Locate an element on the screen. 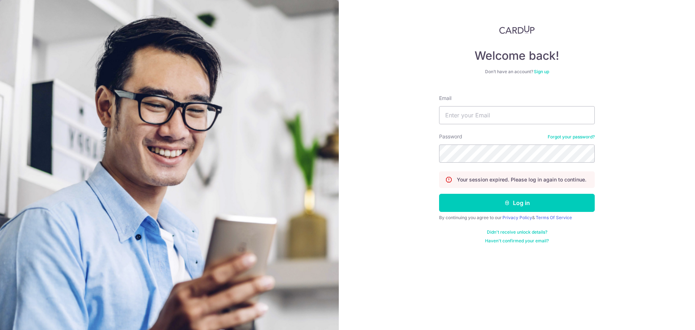  button: Log in is located at coordinates (517, 203).